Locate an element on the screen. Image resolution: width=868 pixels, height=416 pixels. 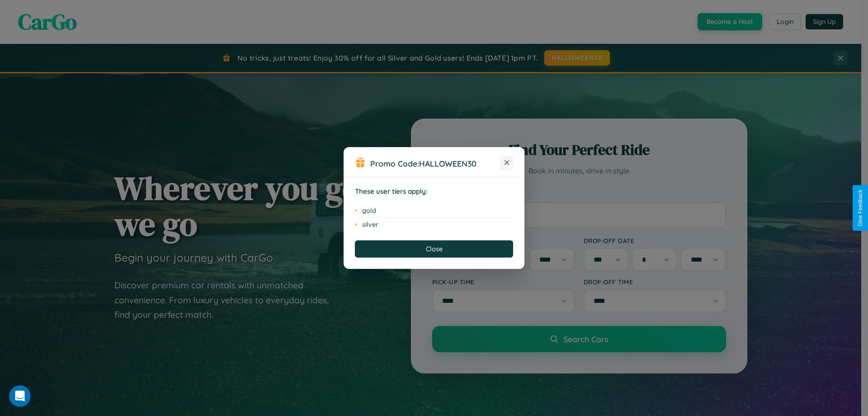
div: Give Feedback is located at coordinates (860, 207).